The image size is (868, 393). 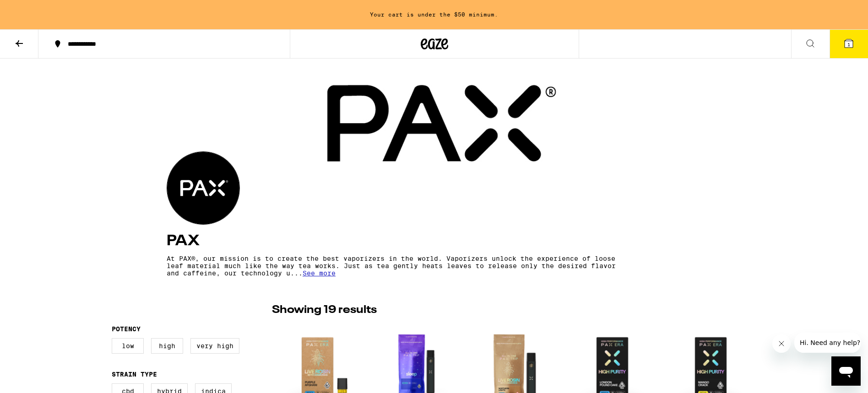 What do you see at coordinates (324, 310) in the screenshot?
I see `p: Showing 19 results` at bounding box center [324, 310].